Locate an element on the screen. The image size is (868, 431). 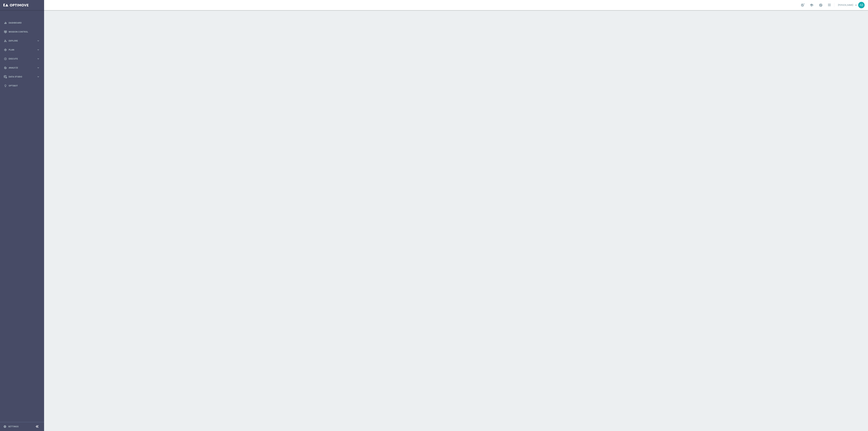
button: person_search Explore keyboard_arrow_right is located at coordinates (22, 41).